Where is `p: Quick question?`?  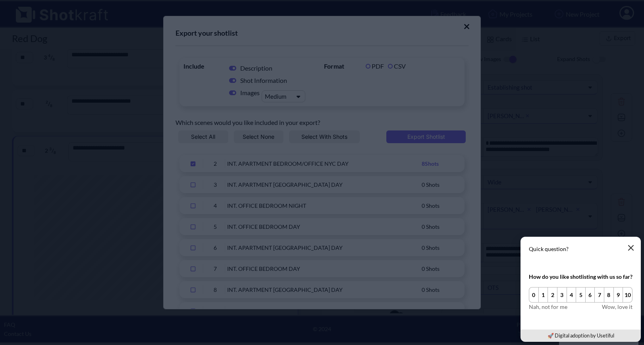
p: Quick question? is located at coordinates (580, 249).